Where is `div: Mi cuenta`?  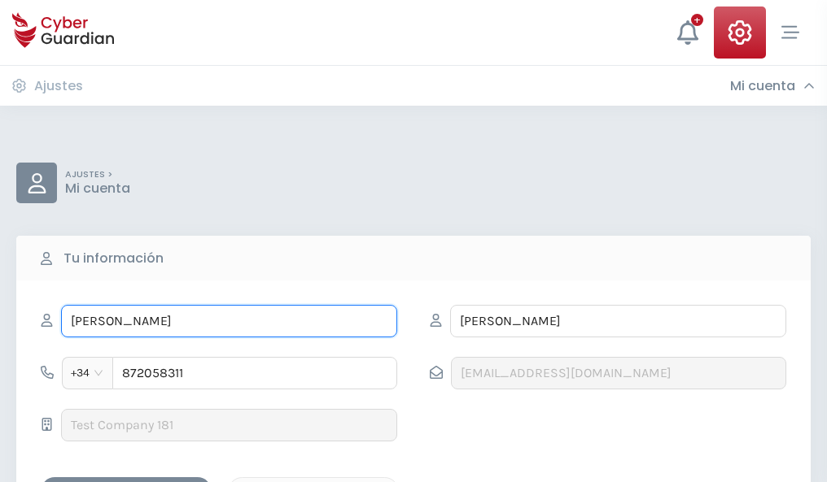
div: Mi cuenta is located at coordinates (772, 86).